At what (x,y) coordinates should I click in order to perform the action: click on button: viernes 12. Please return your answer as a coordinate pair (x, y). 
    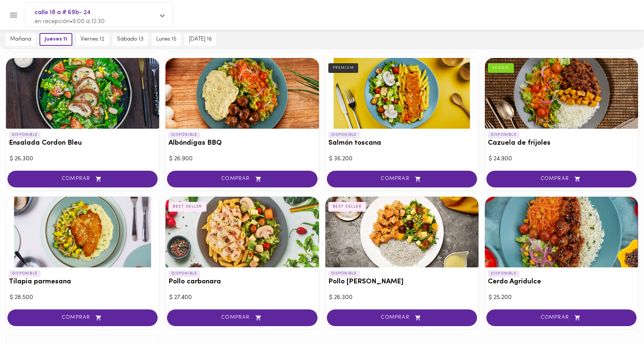
    Looking at the image, I should click on (92, 40).